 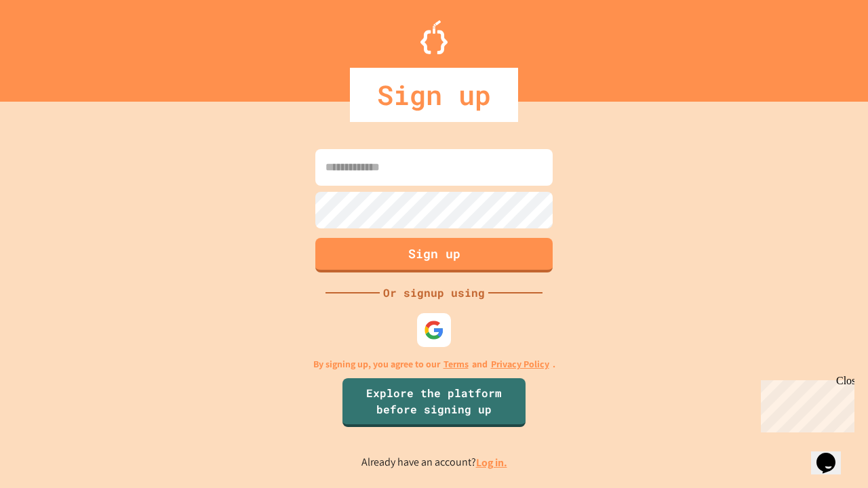 What do you see at coordinates (434, 403) in the screenshot?
I see `a: Explore the platform before signing up` at bounding box center [434, 403].